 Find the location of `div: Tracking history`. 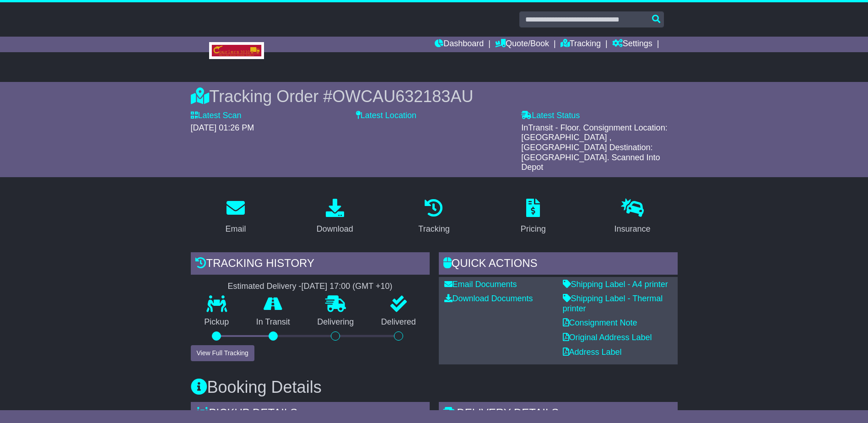

div: Tracking history is located at coordinates (310, 265).